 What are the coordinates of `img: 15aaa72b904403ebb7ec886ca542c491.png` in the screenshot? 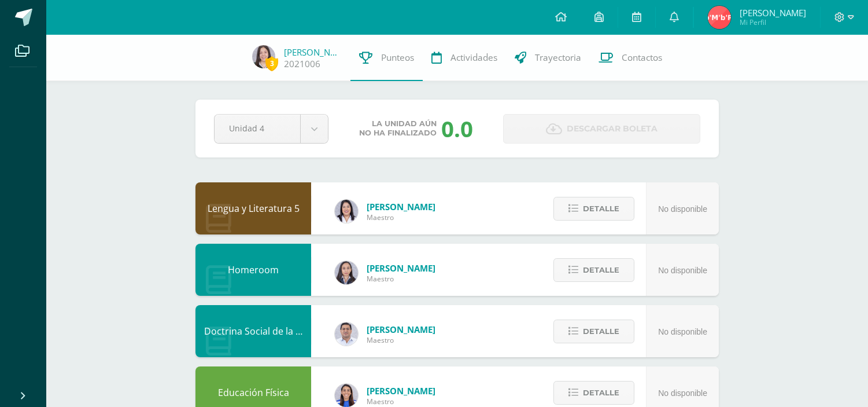 It's located at (346, 335).